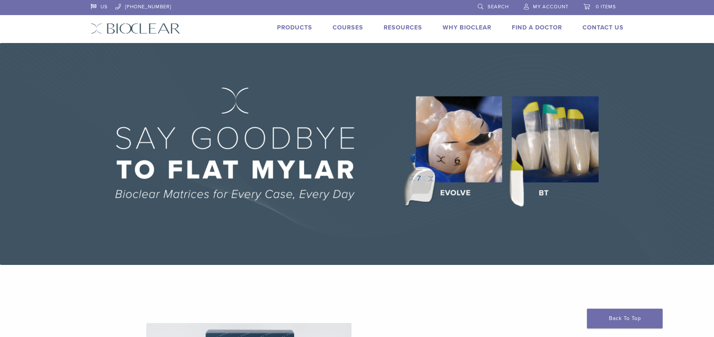 The width and height of the screenshot is (714, 337). Describe the element at coordinates (603, 28) in the screenshot. I see `a: Contact Us` at that location.